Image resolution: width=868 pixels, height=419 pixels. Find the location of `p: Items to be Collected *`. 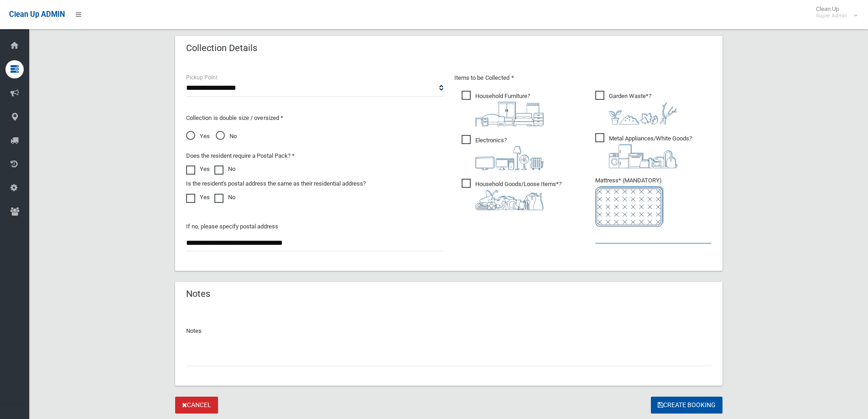

p: Items to be Collected * is located at coordinates (582, 78).